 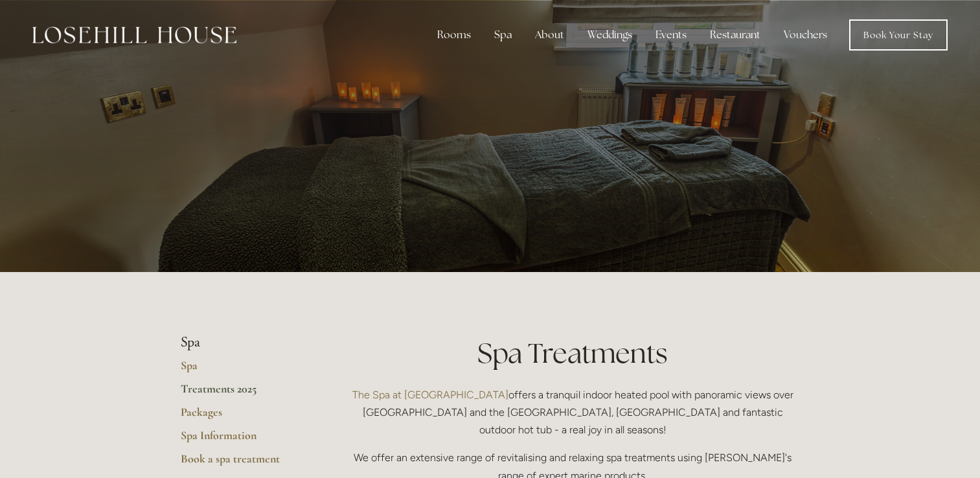 What do you see at coordinates (898, 35) in the screenshot?
I see `a: Book Your Stay` at bounding box center [898, 35].